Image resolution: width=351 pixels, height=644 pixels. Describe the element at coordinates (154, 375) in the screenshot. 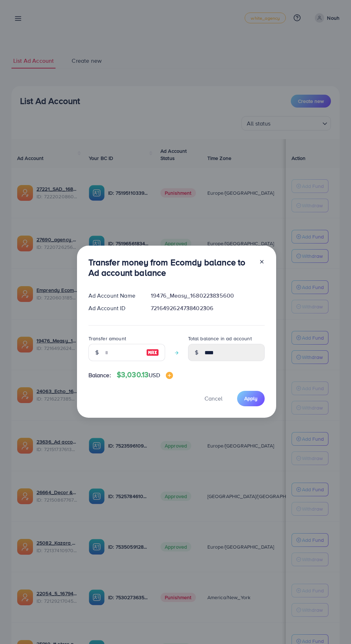

I see `span: USD` at that location.